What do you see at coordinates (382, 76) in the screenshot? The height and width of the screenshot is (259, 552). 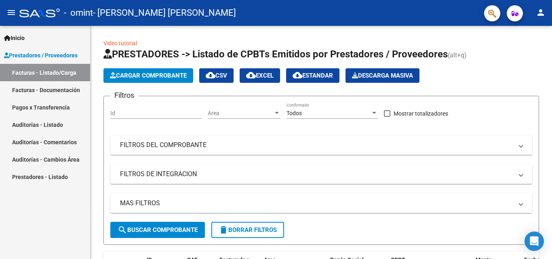 I see `span: Descarga Masiva` at bounding box center [382, 76].